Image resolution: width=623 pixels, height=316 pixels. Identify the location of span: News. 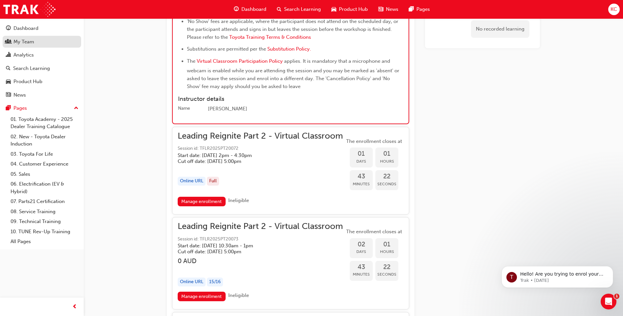
(392, 9).